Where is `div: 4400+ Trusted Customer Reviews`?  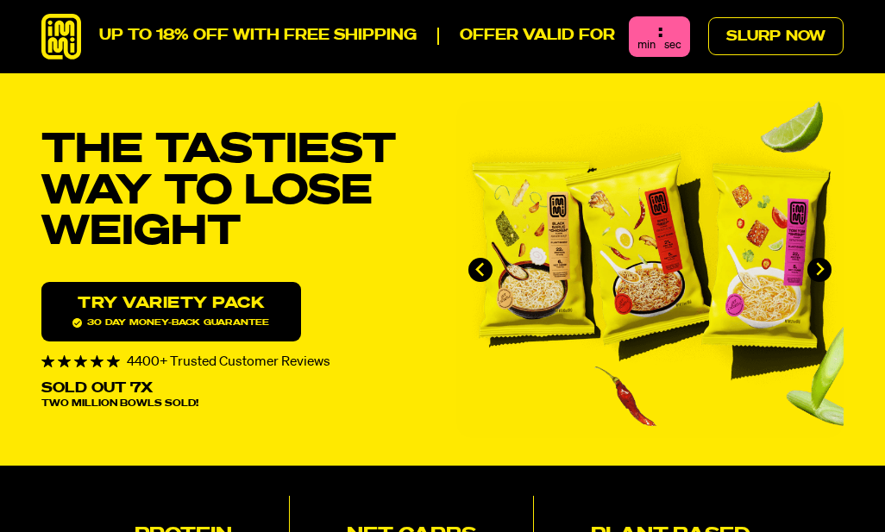 div: 4400+ Trusted Customer Reviews is located at coordinates (235, 362).